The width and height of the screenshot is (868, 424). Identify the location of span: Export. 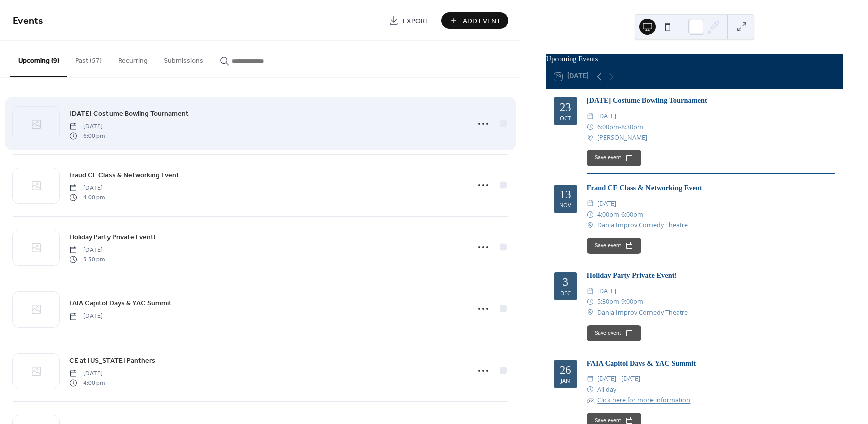
(416, 21).